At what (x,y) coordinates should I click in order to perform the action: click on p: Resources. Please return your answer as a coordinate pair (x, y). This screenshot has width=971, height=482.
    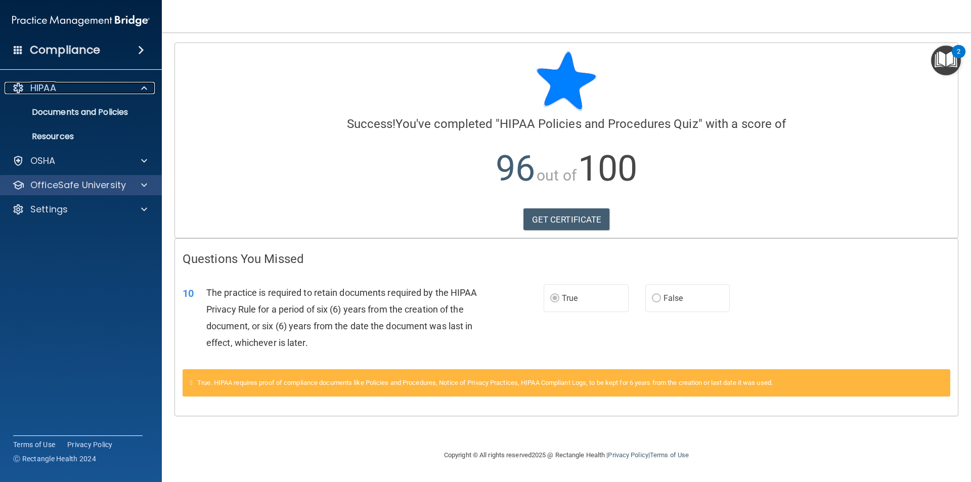
    Looking at the image, I should click on (75, 137).